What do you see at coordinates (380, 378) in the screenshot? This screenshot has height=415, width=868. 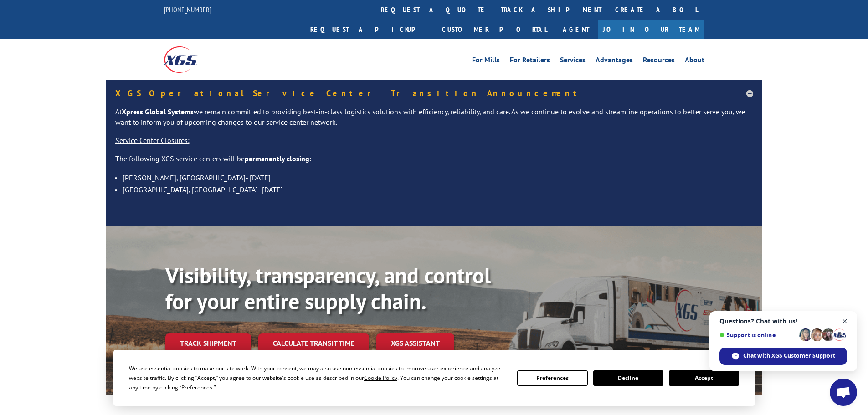 I see `span: Cookie Policy` at bounding box center [380, 378].